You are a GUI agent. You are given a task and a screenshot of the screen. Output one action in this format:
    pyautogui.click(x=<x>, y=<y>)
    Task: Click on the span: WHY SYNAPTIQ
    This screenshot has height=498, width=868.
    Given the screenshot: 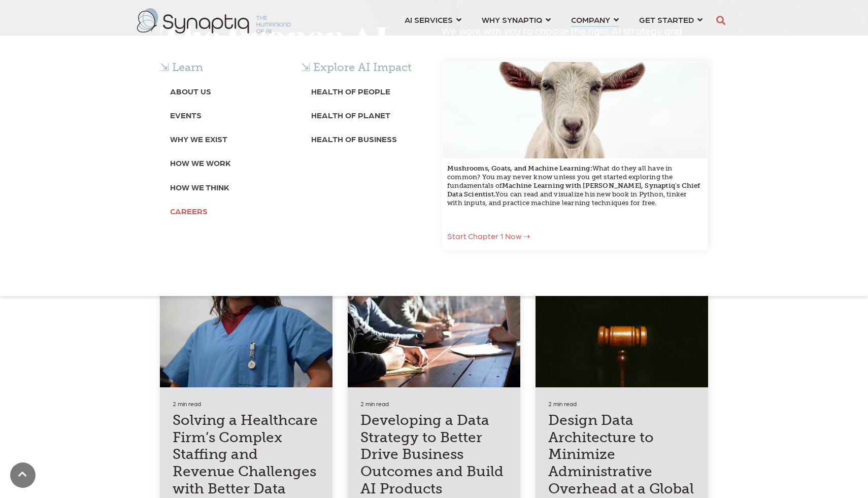 What is the action you would take?
    pyautogui.click(x=512, y=19)
    